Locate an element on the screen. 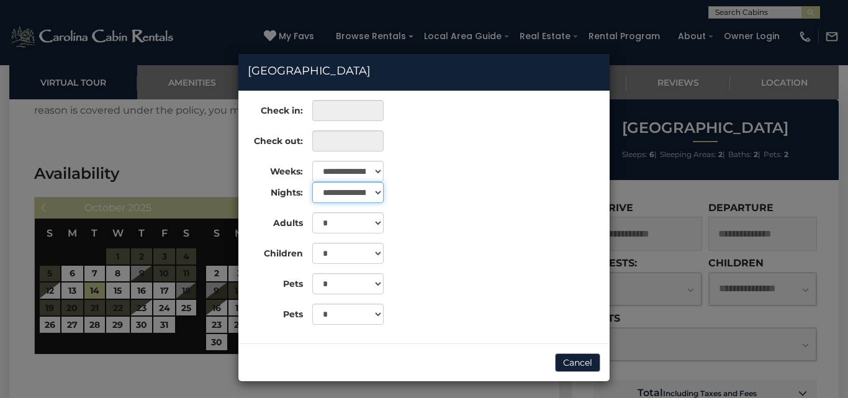  button: Cancel is located at coordinates (577, 362).